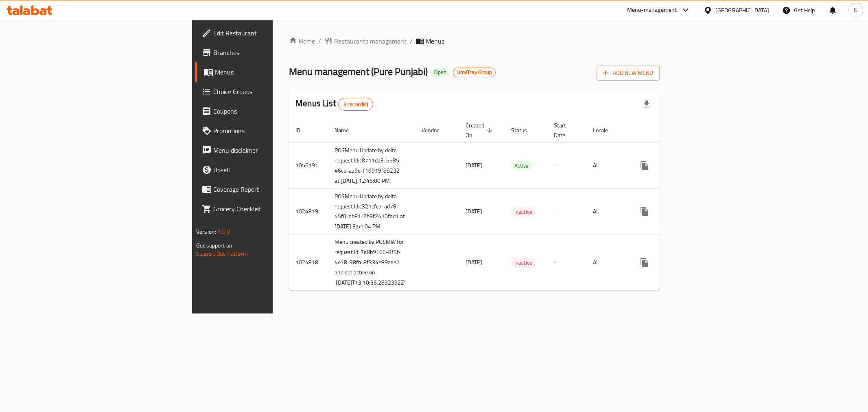  I want to click on a: Support.OpsPlatform, so click(222, 254).